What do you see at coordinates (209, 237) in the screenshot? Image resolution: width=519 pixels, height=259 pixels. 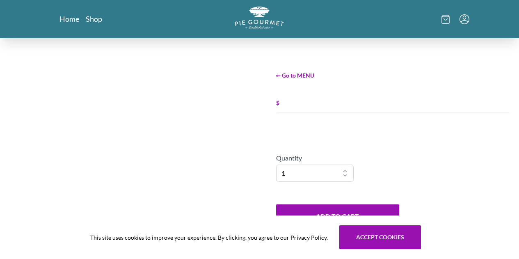 I see `span: This site uses cookies to improve your experience. By clicking, you agree to our Privacy Policy.` at bounding box center [209, 237].